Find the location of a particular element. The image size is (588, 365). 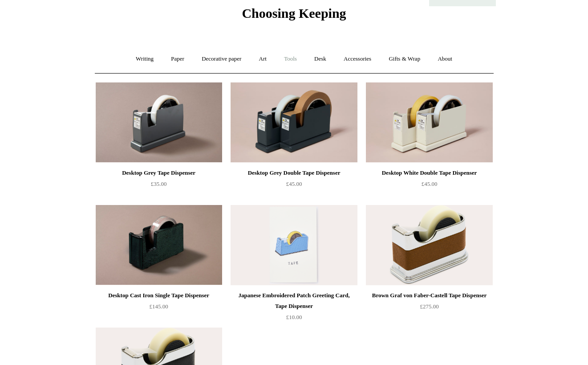

a: Desktop White Double Tape Dispenser £45.00 is located at coordinates (429, 186).